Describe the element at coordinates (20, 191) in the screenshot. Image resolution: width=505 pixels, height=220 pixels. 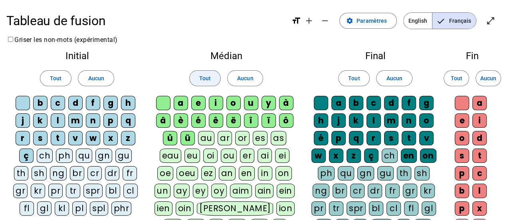
I see `div: gr` at that location.